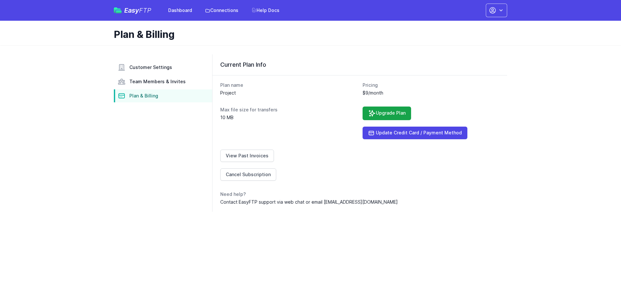 This screenshot has width=621, height=306. Describe the element at coordinates (289, 117) in the screenshot. I see `dd: 10 MB` at that location.